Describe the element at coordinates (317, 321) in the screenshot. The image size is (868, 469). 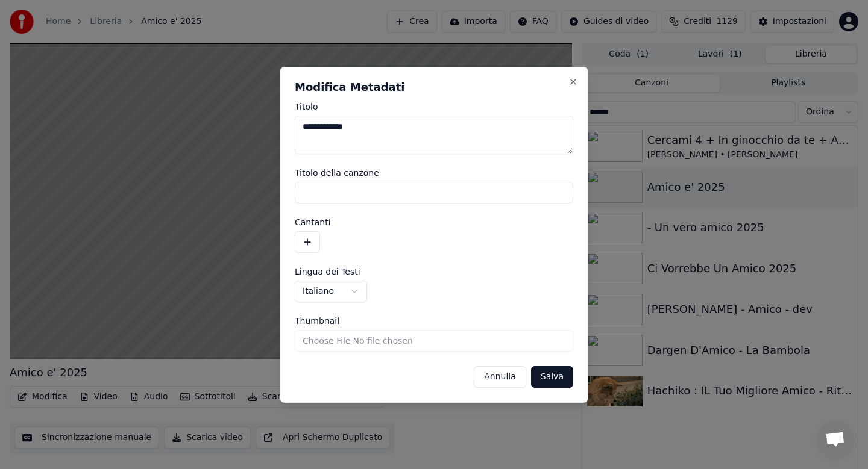
I see `span: Thumbnail` at that location.